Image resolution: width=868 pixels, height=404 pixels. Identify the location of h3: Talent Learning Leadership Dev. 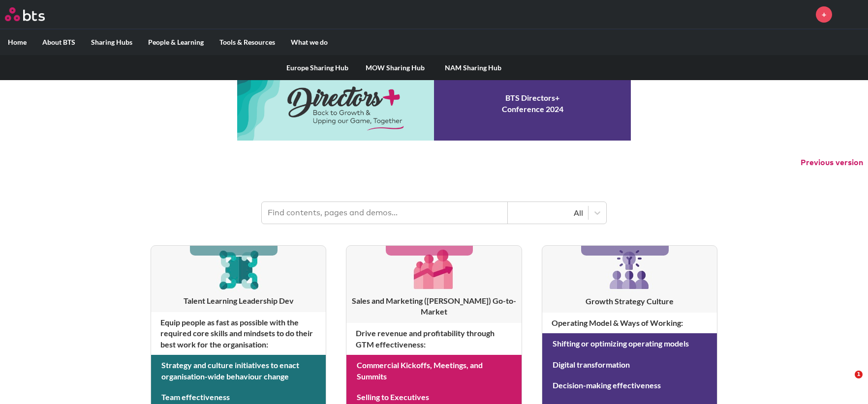
(238, 301).